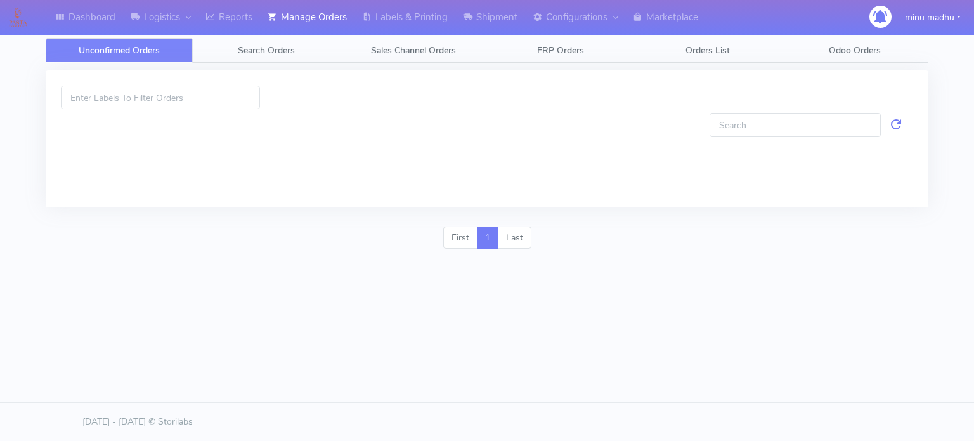  What do you see at coordinates (561, 50) in the screenshot?
I see `span: ERP Orders` at bounding box center [561, 50].